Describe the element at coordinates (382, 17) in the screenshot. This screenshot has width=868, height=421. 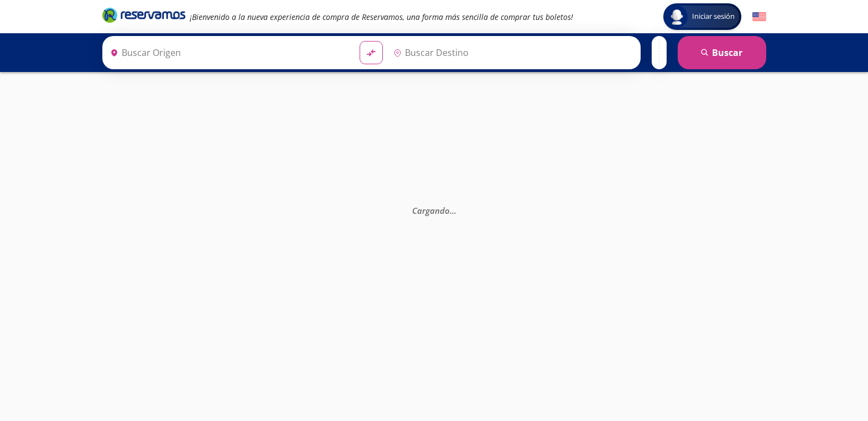
I see `em: ¡Bienvenido a la nueva experiencia de compra de Reservamos, una forma más sencilla de comprar tus...` at that location.